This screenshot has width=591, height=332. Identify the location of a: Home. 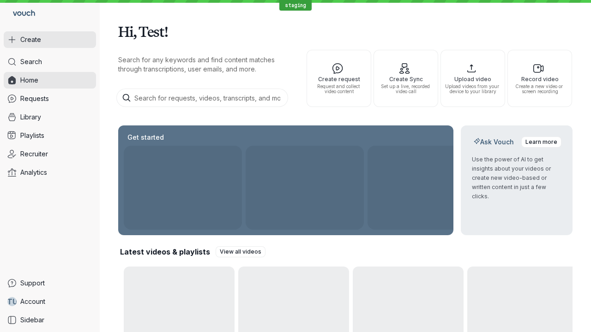
(50, 80).